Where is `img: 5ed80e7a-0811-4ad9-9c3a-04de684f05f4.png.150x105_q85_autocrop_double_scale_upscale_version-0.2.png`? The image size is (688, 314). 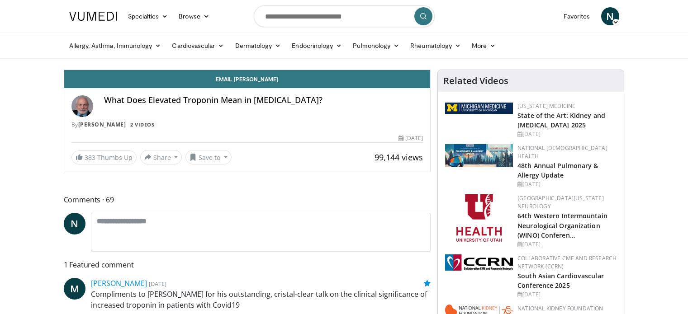 img: 5ed80e7a-0811-4ad9-9c3a-04de684f05f4.png.150x105_q85_autocrop_double_scale_upscale_version-0.2.png is located at coordinates (479, 108).